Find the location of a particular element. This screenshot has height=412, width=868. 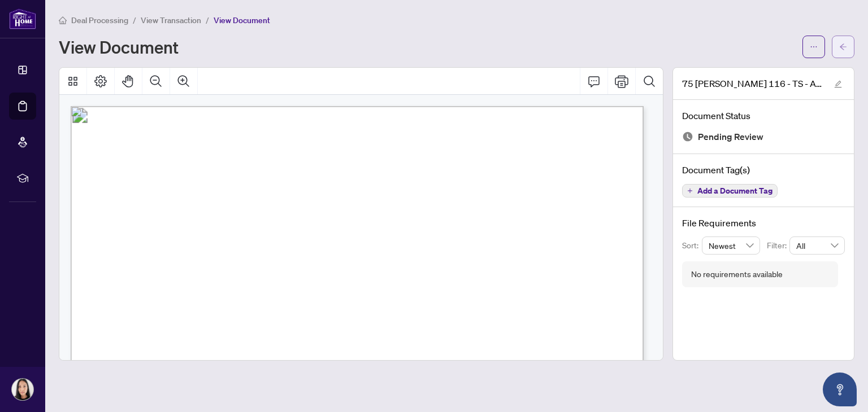

button: Add a Document Tag is located at coordinates (729, 191).